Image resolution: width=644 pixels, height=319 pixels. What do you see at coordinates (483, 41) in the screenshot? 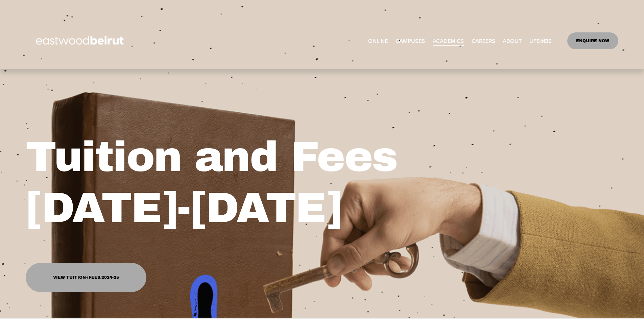
I see `a: CAREERS` at bounding box center [483, 41].